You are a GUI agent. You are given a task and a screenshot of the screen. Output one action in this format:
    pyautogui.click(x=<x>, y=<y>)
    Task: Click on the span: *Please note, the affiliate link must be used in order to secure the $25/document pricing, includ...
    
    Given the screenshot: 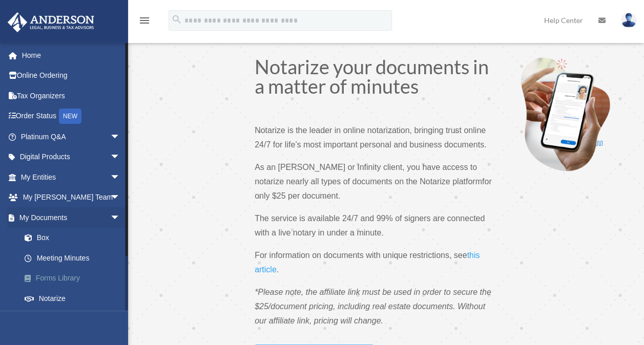 What is the action you would take?
    pyautogui.click(x=373, y=306)
    